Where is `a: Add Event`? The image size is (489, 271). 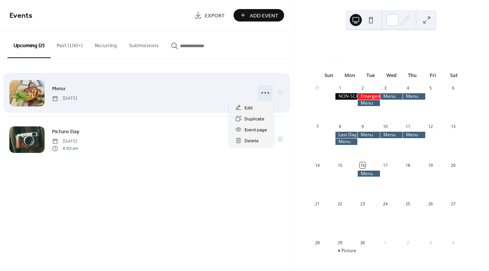
a: Add Event is located at coordinates (259, 15).